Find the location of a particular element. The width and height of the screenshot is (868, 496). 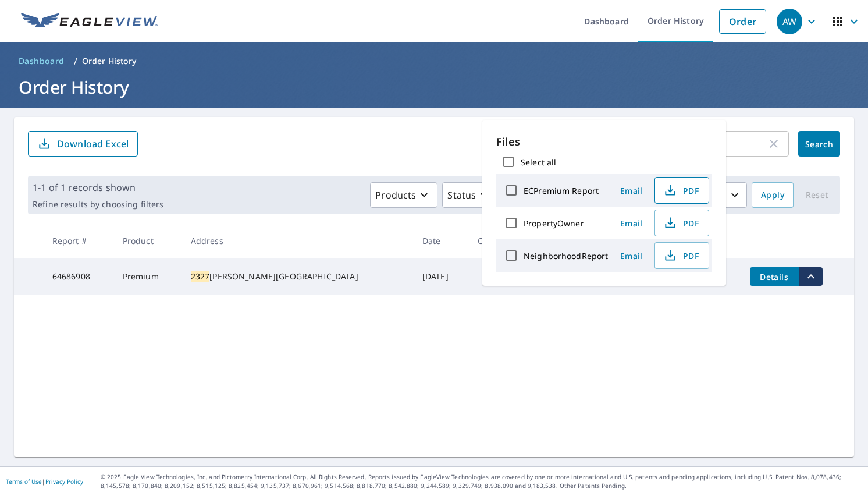

th: Address is located at coordinates (298, 240).